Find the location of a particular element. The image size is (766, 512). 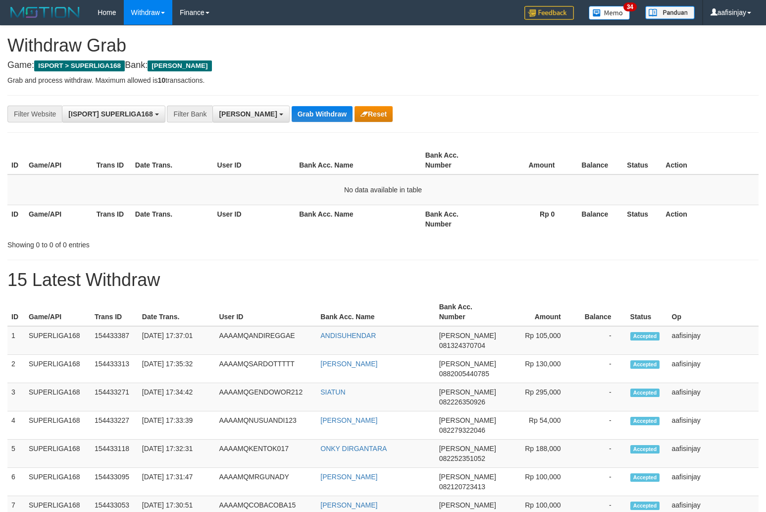

td: Rp 54,000 is located at coordinates (538, 425).